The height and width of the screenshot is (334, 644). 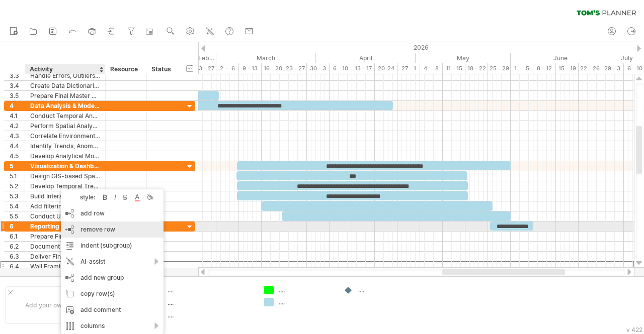 I want to click on div: April 2026, so click(x=365, y=58).